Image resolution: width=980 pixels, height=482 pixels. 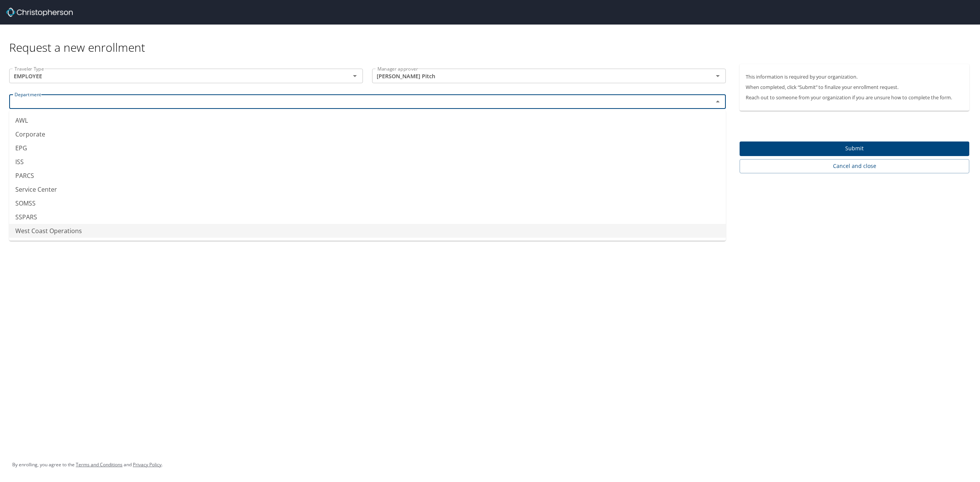 What do you see at coordinates (368, 203) in the screenshot?
I see `li: SOMSS` at bounding box center [368, 203].